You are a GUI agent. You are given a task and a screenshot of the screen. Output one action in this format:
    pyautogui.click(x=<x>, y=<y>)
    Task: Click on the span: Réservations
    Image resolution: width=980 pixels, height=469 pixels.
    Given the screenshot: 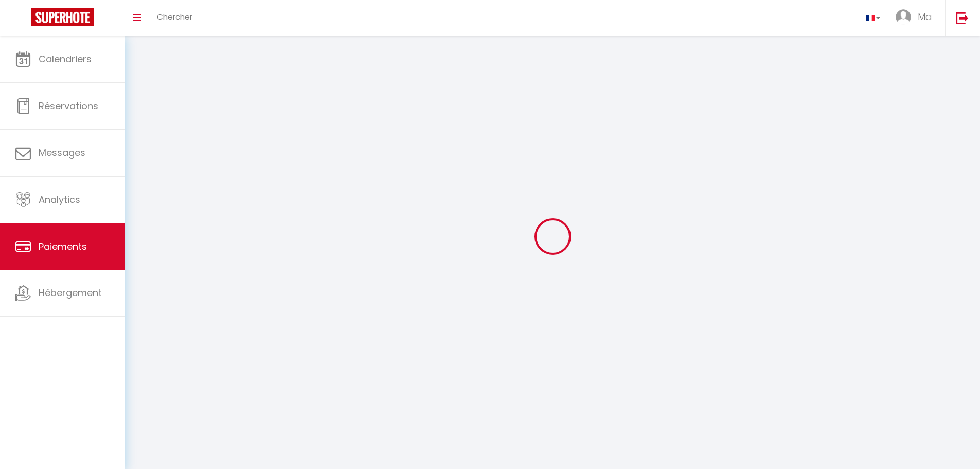 What is the action you would take?
    pyautogui.click(x=68, y=105)
    